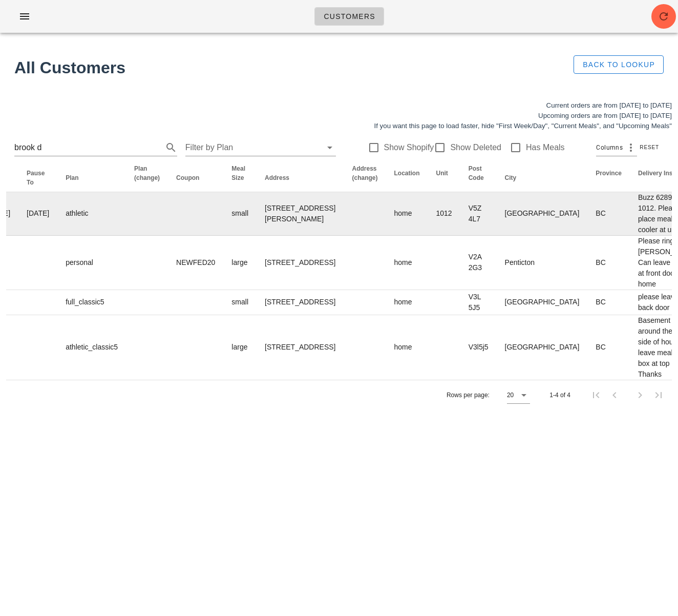 This screenshot has width=678, height=616. Describe the element at coordinates (518, 395) in the screenshot. I see `div: 20Rows per page:` at that location.